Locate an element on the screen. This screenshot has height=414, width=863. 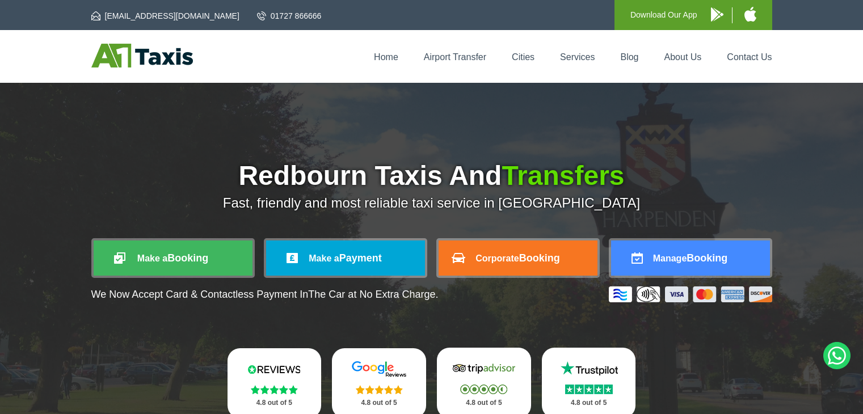
a: ManageBooking is located at coordinates (691, 258).